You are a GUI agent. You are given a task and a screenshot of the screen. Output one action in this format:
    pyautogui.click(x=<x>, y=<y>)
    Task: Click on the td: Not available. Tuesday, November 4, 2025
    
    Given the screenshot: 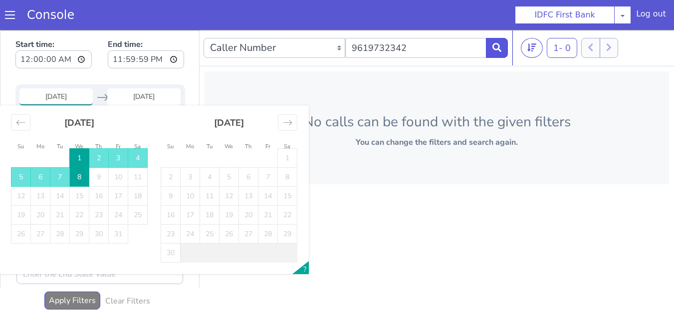 What is the action you would take?
    pyautogui.click(x=210, y=147)
    